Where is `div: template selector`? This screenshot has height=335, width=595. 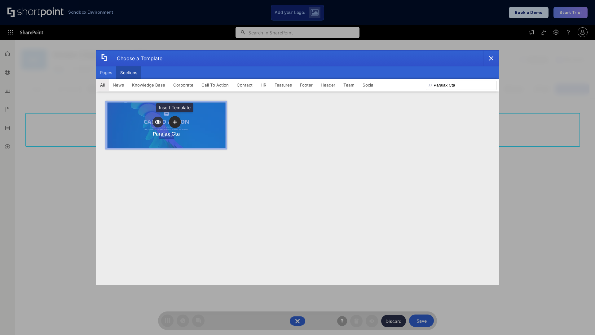 div: template selector is located at coordinates (298, 167).